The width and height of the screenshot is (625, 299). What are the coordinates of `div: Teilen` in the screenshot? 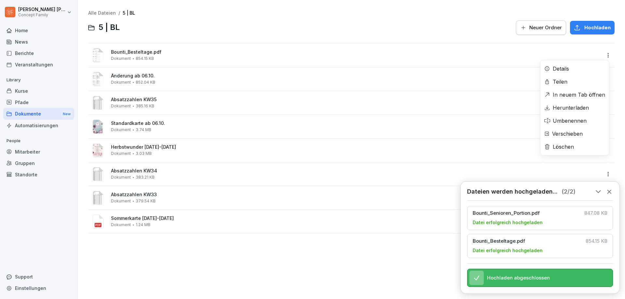 It's located at (560, 82).